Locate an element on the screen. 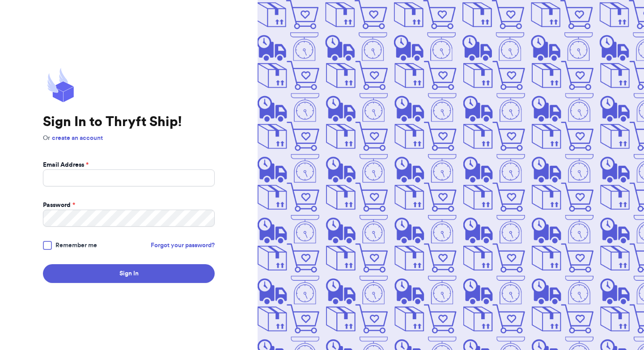 The image size is (644, 350). a: Forgot your password? is located at coordinates (183, 245).